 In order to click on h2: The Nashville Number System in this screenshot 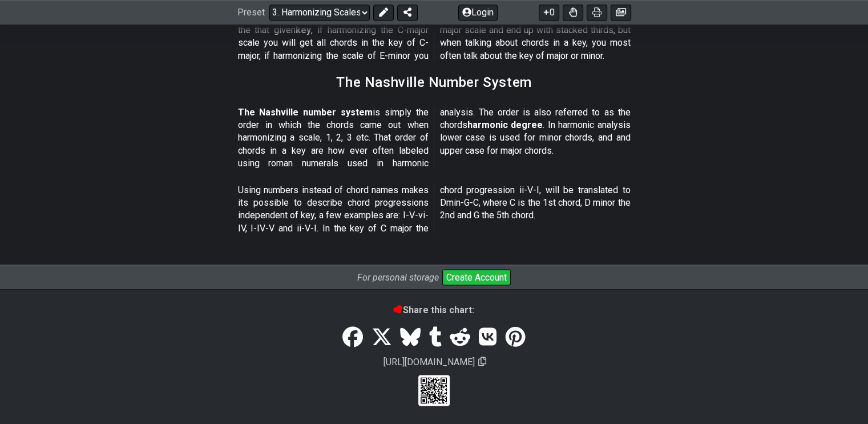, I will do `click(433, 82)`.